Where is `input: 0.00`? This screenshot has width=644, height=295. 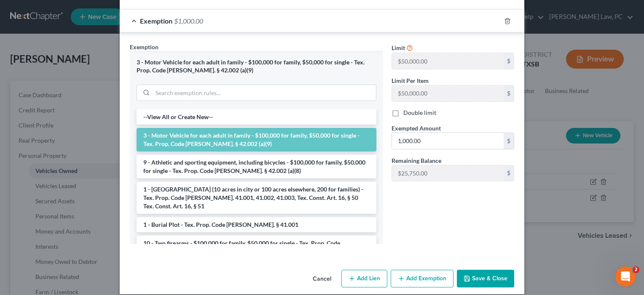
input: 0.00 is located at coordinates (448, 141).